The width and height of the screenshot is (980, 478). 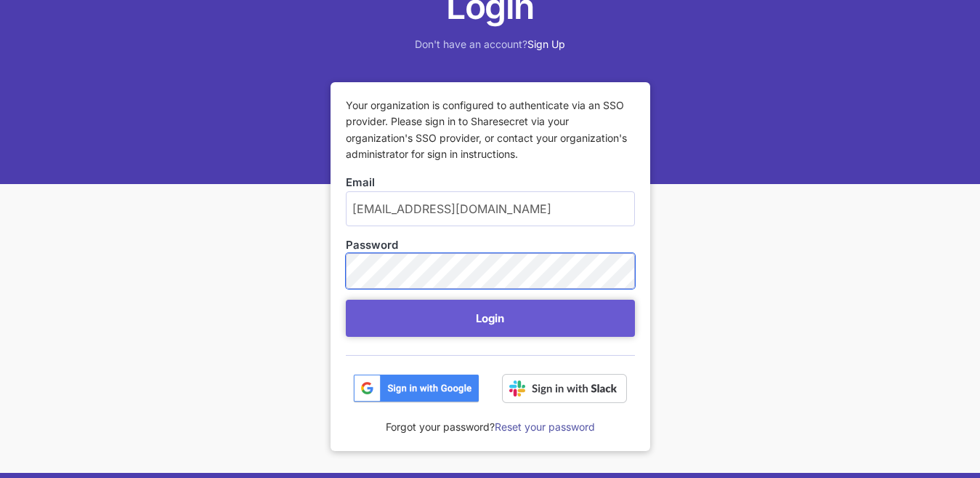 What do you see at coordinates (565, 389) in the screenshot?
I see `img: Sign in with Slack` at bounding box center [565, 389].